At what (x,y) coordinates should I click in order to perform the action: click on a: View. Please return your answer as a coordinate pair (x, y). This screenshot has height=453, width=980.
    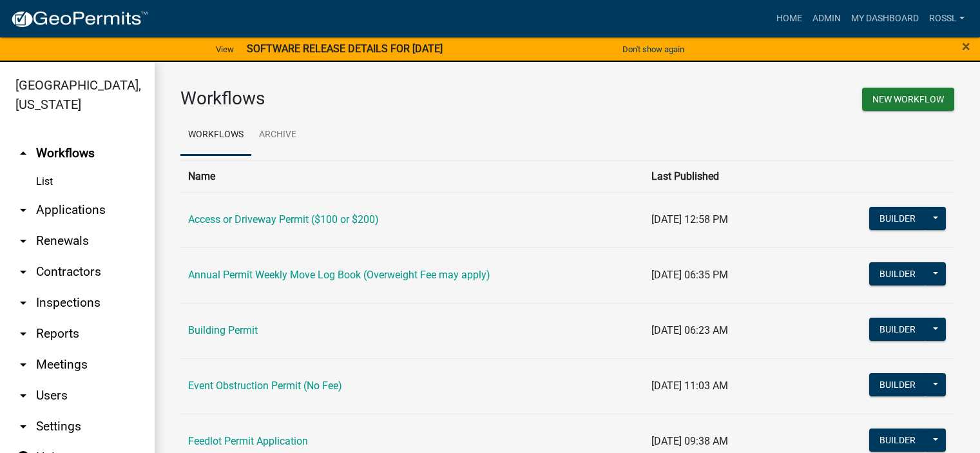
    Looking at the image, I should click on (225, 49).